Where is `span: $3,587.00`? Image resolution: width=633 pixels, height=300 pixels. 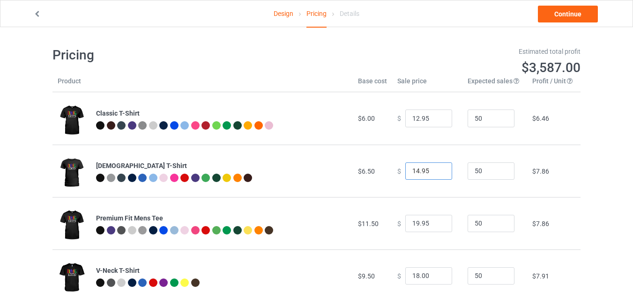
span: $3,587.00 is located at coordinates (551, 67).